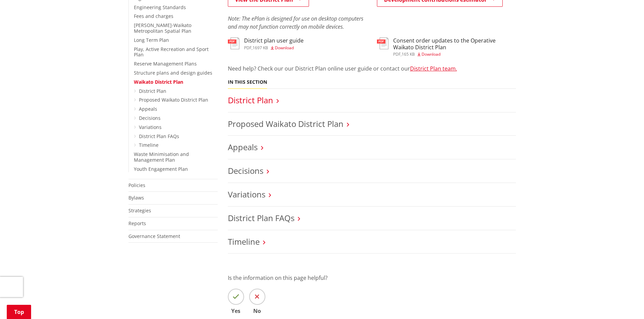  I want to click on em: Note: The ePlan is designed for use on desktop computers and may not function correctly on mobile..., so click(296, 23).